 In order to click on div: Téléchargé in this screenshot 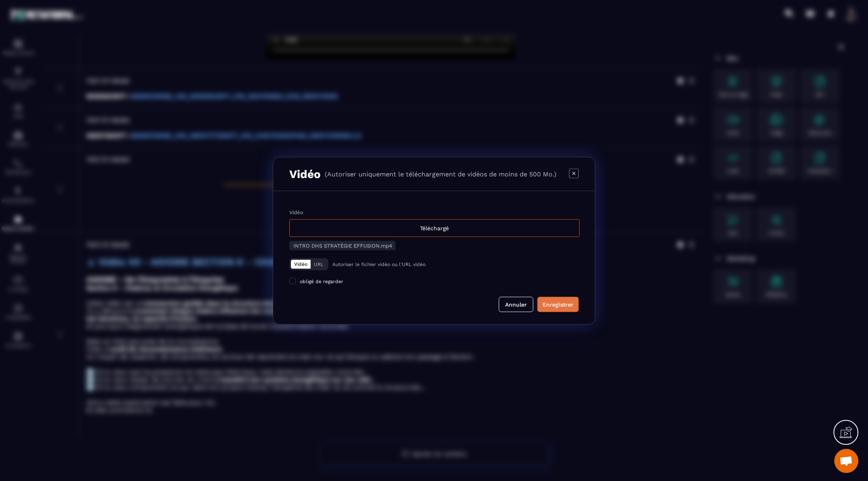, I will do `click(435, 227)`.